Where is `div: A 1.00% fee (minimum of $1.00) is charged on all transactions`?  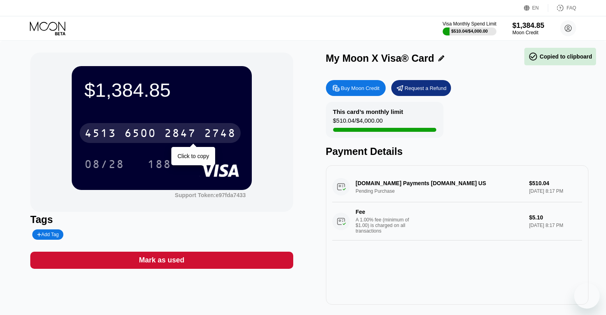
div: A 1.00% fee (minimum of $1.00) is charged on all transactions is located at coordinates (386, 226).